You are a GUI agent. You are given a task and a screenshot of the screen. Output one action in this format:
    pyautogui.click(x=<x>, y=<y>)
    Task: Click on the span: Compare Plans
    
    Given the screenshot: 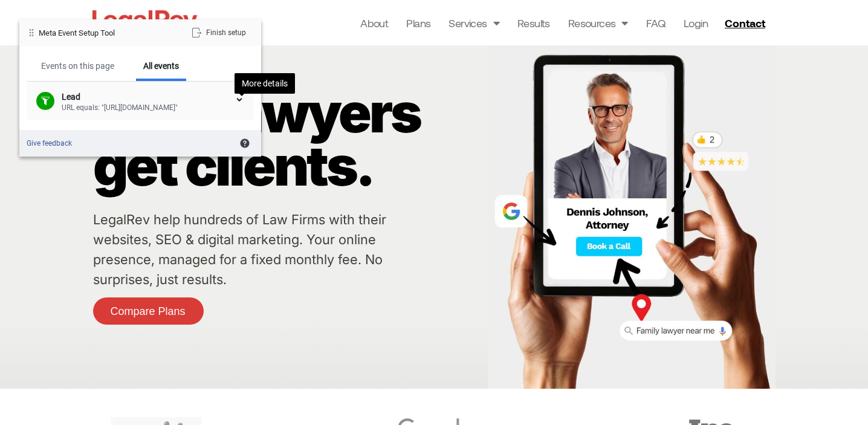 What is the action you would take?
    pyautogui.click(x=148, y=311)
    